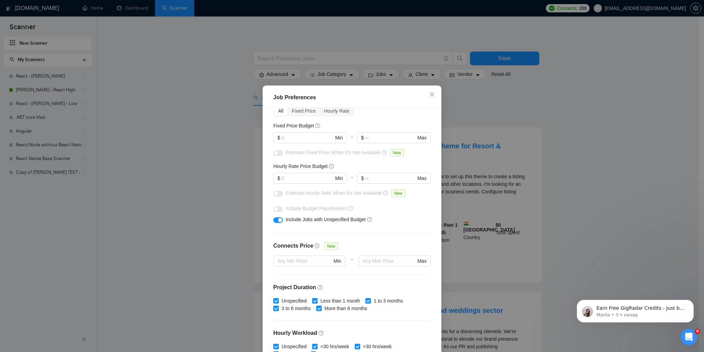  Describe the element at coordinates (74, 30) in the screenshot. I see `p: Message from Mariia, sent 3 ч назад` at that location.